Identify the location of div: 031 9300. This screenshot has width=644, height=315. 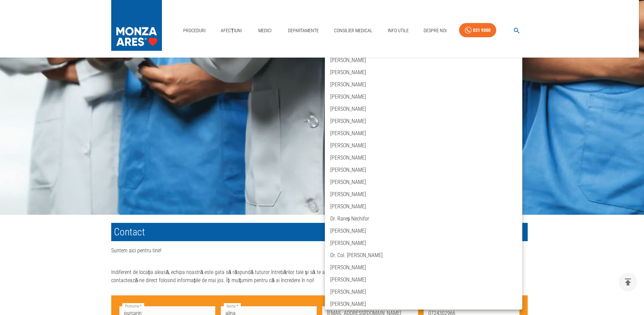
(482, 30).